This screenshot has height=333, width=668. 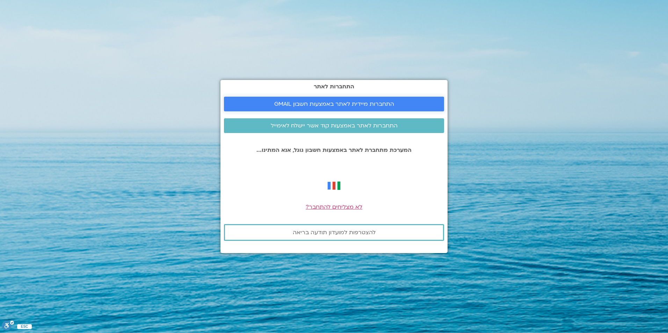 I want to click on span: להצטרפות למועדון תודעה בריאה, so click(x=334, y=233).